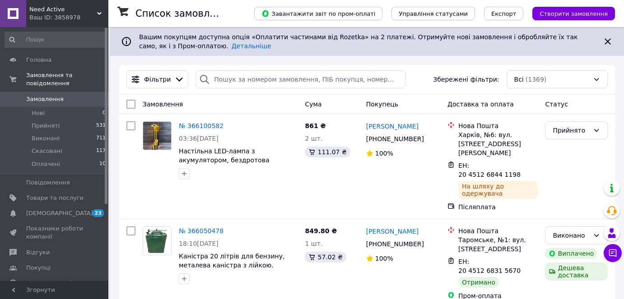  Describe the element at coordinates (102, 164) in the screenshot. I see `span: 10` at that location.